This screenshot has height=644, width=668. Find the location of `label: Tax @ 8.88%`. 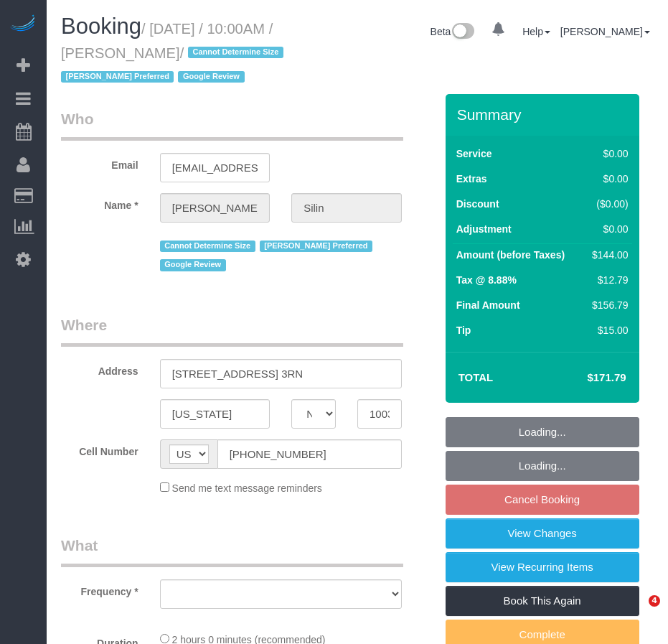

label: Tax @ 8.88% is located at coordinates (487, 280).